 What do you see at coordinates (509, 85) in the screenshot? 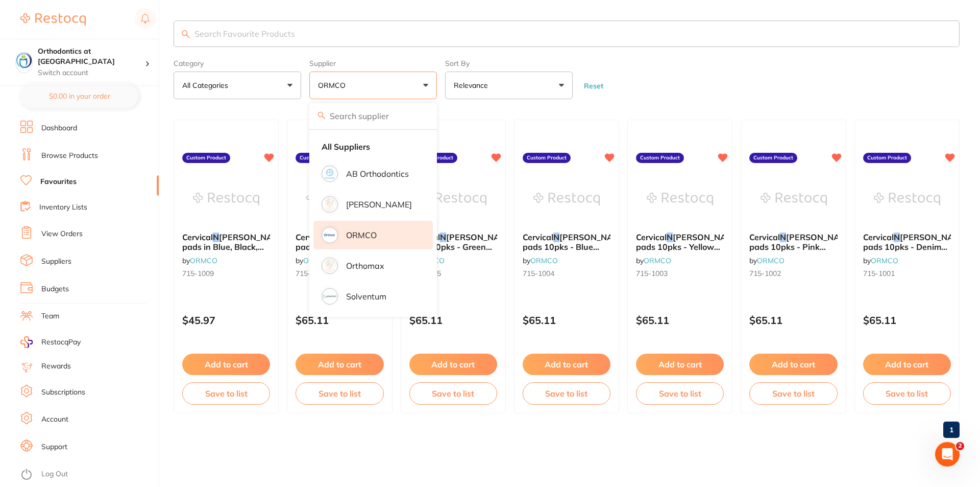
I see `button: Relevance` at bounding box center [509, 85].